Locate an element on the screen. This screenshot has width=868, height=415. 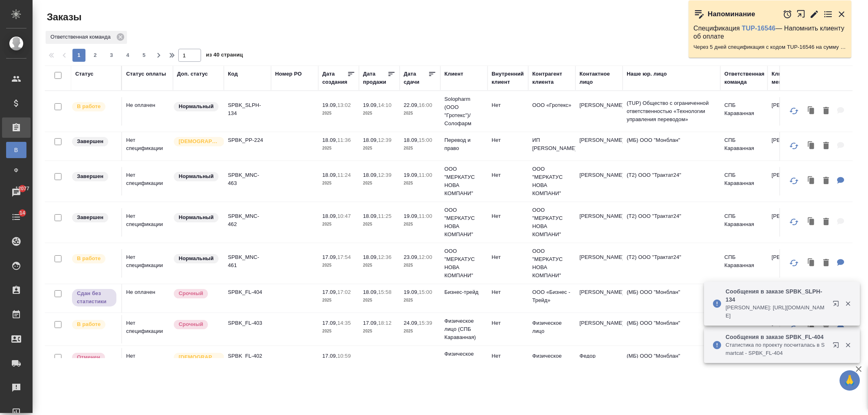
p: Сдан без статистики is located at coordinates (94, 298).